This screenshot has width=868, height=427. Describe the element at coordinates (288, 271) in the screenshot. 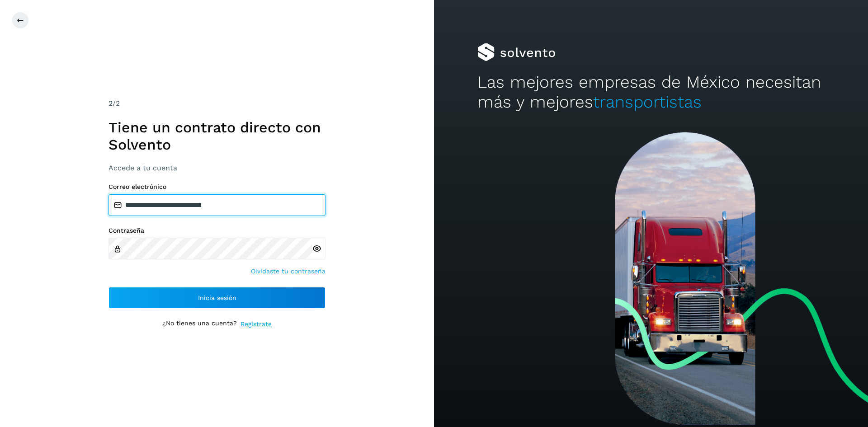

I see `a: Olvidaste tu contraseña` at that location.